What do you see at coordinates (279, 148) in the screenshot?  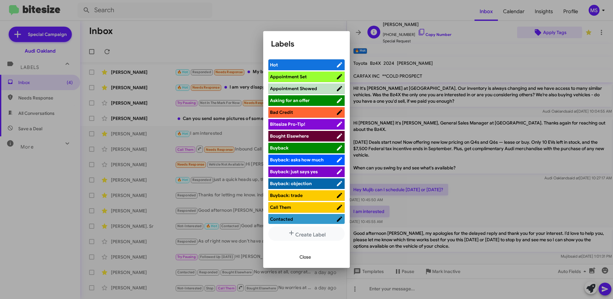 I see `span: Buyback` at bounding box center [279, 148].